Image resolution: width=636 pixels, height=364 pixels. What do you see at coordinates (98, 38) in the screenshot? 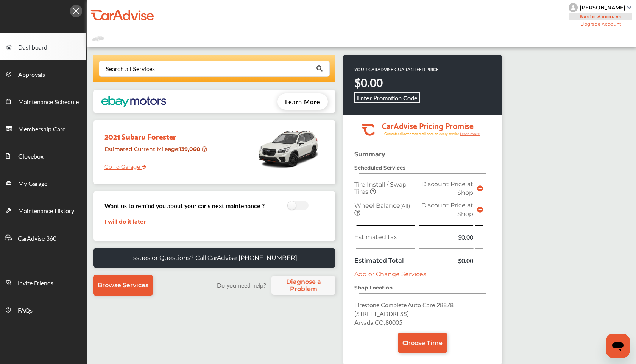
I see `img: placeholder_car.fcab19be.svg` at bounding box center [98, 38].